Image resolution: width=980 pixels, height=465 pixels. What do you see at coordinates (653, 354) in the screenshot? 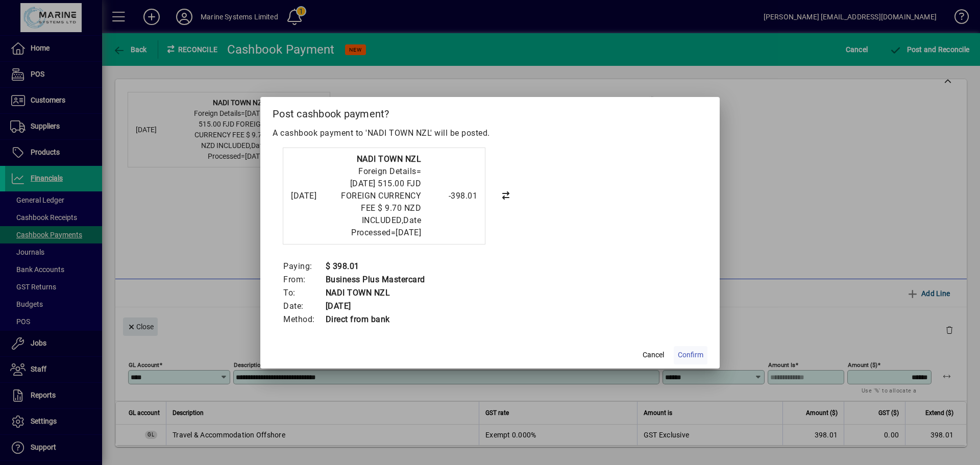
I see `span: Cancel` at bounding box center [653, 354].